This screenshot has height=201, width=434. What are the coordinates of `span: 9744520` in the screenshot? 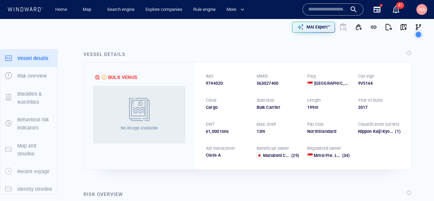 It's located at (214, 83).